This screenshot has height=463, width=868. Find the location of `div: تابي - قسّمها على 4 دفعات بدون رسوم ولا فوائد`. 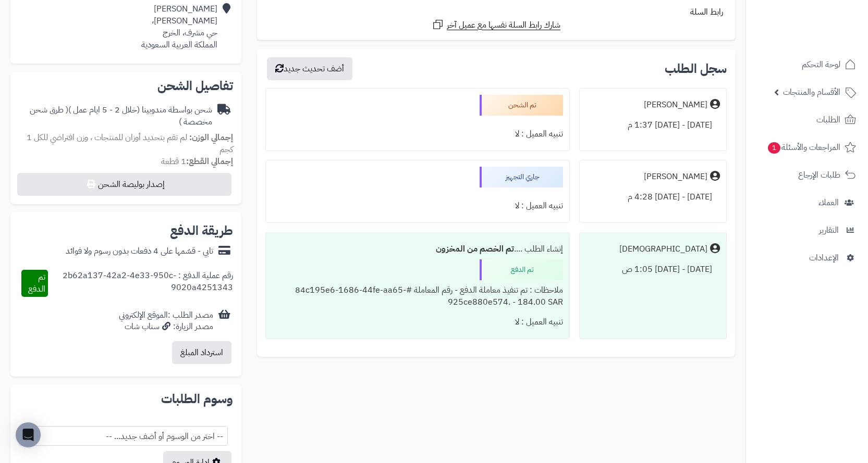

div: تابي - قسّمها على 4 دفعات بدون رسوم ولا فوائد is located at coordinates (139, 251).